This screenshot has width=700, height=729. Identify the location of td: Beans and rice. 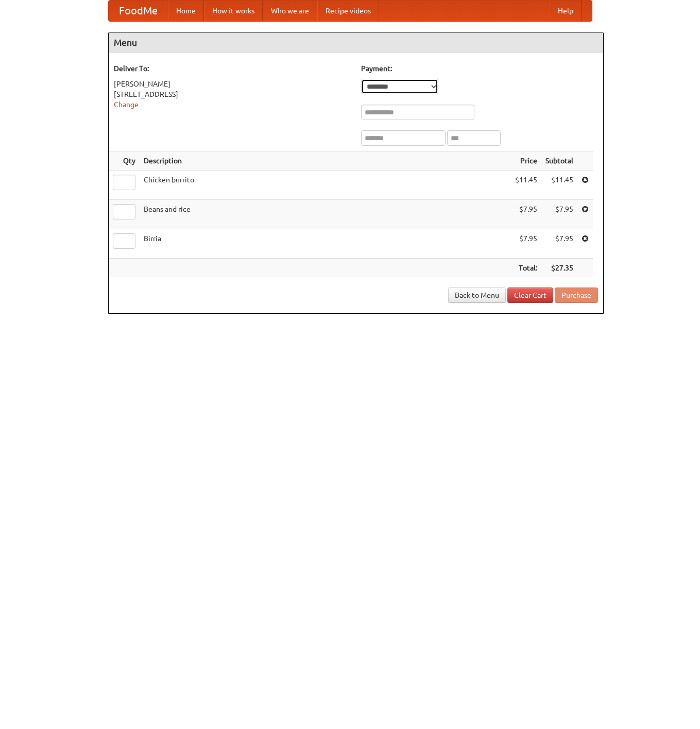
(325, 215).